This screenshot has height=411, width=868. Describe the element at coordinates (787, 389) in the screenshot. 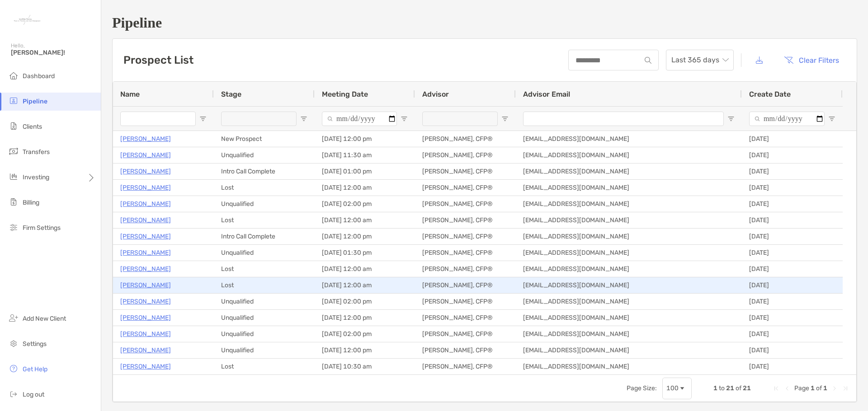

I see `div: Previous Page` at that location.